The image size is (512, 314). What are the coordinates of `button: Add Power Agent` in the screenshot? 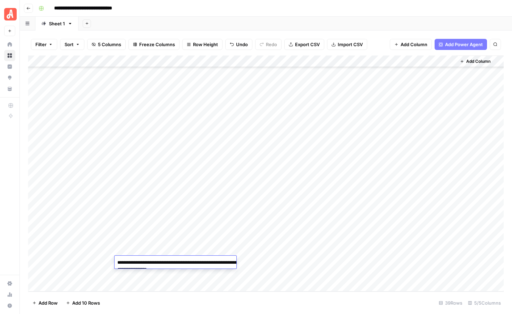 It's located at (461, 44).